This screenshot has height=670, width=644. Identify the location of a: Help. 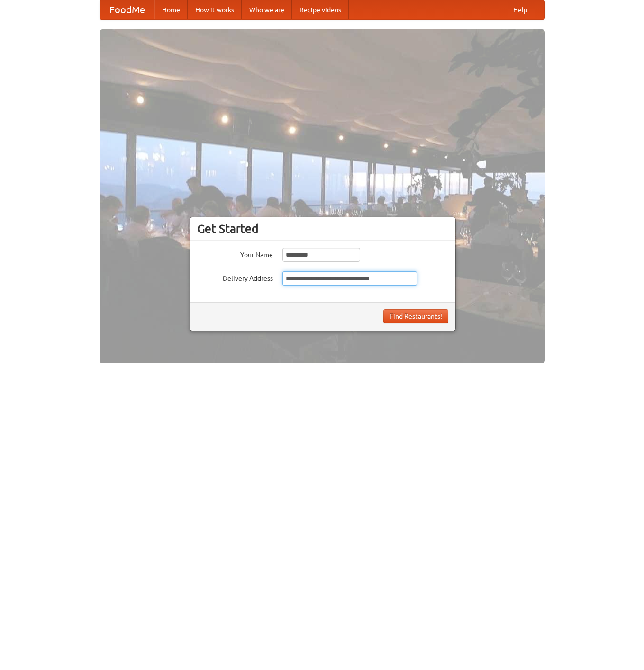
(520, 10).